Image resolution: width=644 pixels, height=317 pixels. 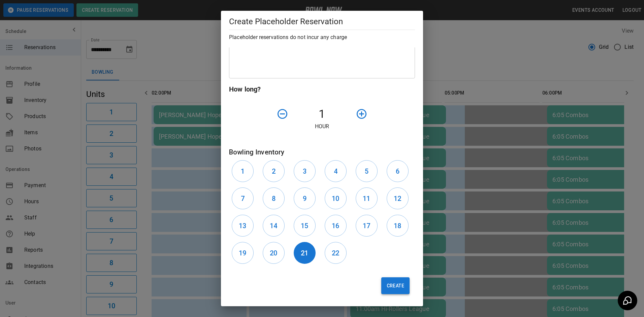 I want to click on button: 15, so click(x=304, y=225).